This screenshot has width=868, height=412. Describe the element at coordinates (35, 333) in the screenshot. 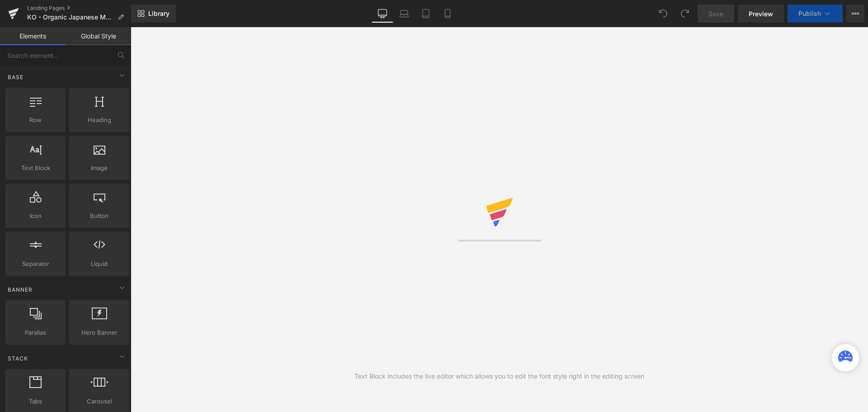

I see `span: Parallax` at that location.